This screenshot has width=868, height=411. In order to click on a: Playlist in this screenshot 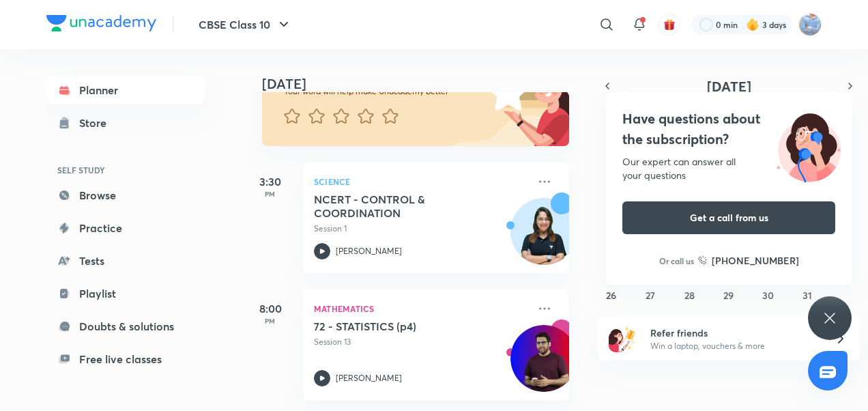, I will do `click(125, 294)`.